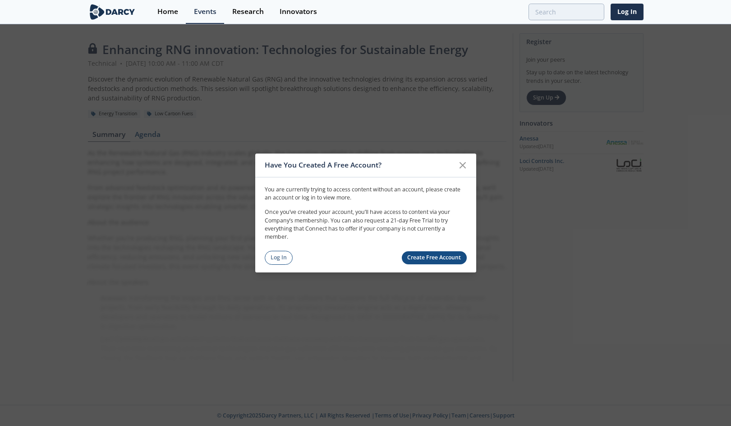 Image resolution: width=731 pixels, height=426 pixels. What do you see at coordinates (205, 12) in the screenshot?
I see `div: Events` at bounding box center [205, 12].